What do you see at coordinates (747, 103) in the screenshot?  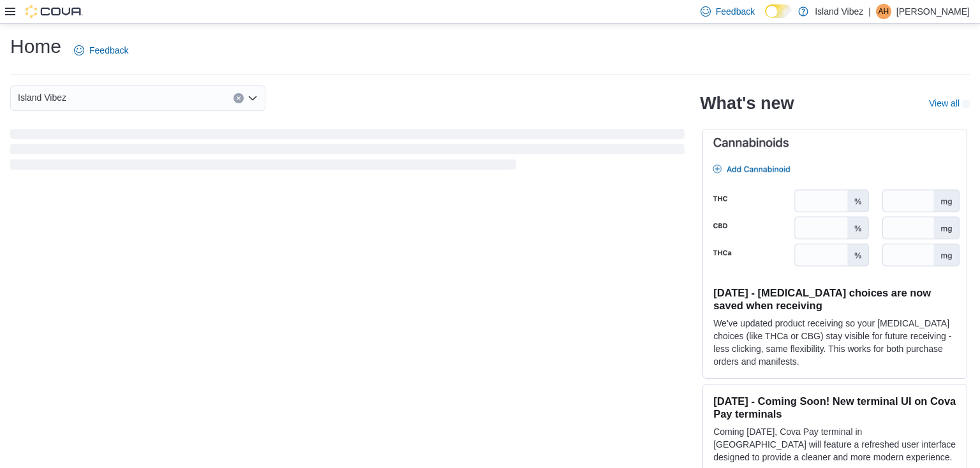 I see `h2: What's new` at bounding box center [747, 103].